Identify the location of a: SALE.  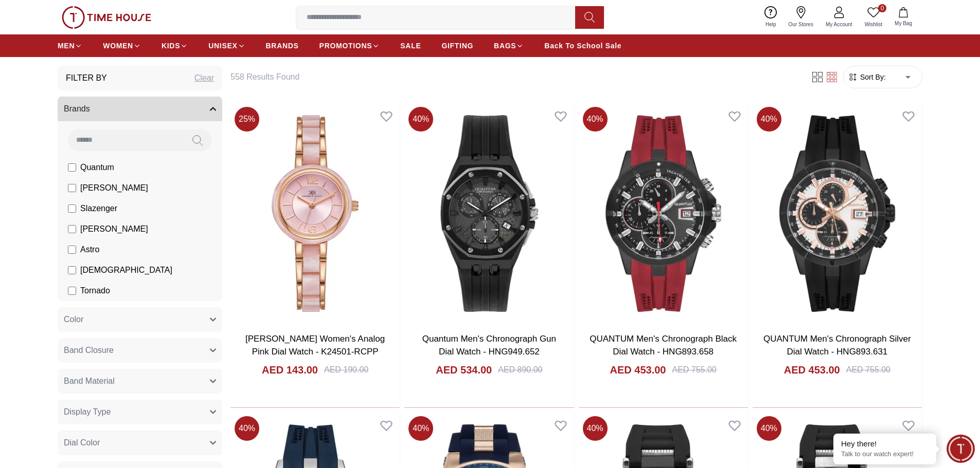
(411, 46).